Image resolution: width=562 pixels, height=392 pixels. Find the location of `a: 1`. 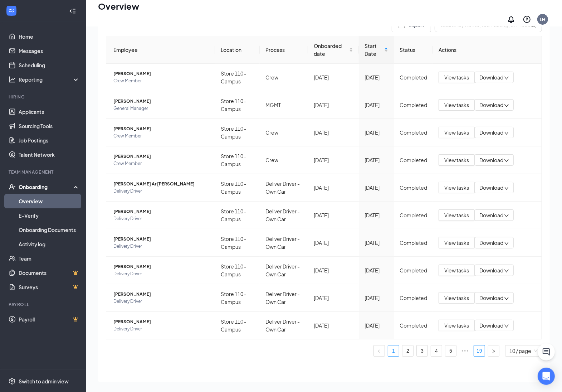

a: 1 is located at coordinates (394, 351).